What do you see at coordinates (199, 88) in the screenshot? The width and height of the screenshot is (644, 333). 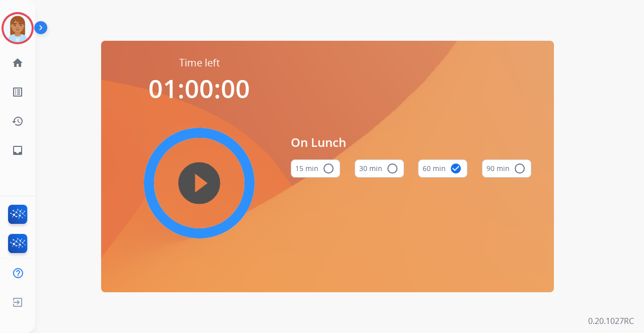 I see `span: 01:00:00` at bounding box center [199, 88].